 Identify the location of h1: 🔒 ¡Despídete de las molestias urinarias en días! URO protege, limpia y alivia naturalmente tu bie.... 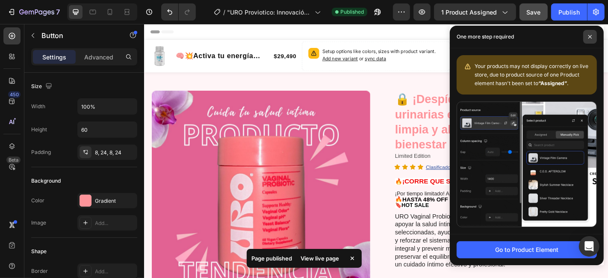
(390, 108).